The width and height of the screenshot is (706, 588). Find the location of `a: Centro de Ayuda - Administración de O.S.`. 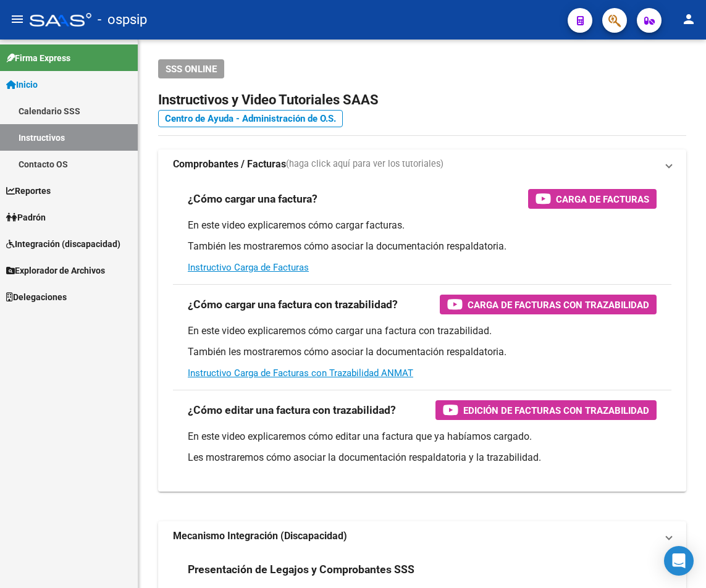

a: Centro de Ayuda - Administración de O.S. is located at coordinates (250, 118).